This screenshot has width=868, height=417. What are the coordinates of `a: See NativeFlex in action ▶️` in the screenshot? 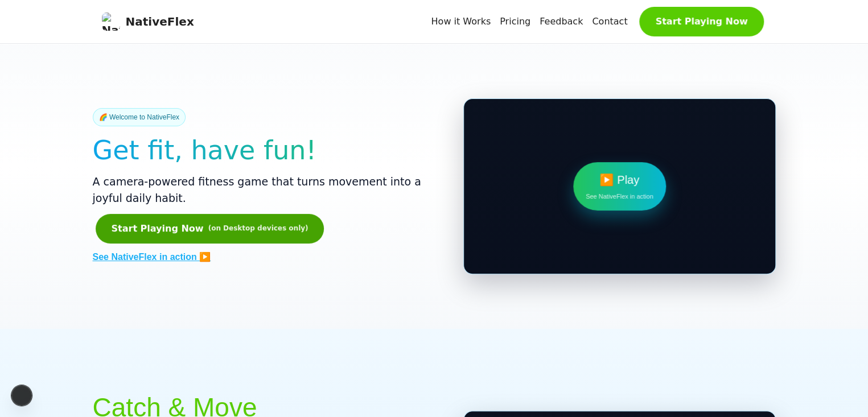 It's located at (152, 257).